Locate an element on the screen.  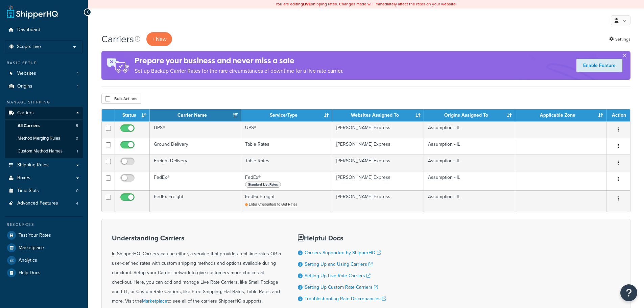
span: Dashboard is located at coordinates (28, 30).